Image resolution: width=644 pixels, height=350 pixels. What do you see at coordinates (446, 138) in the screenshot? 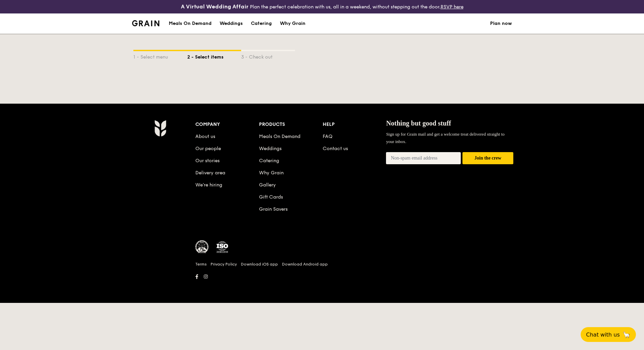
I see `span: Sign up for Grain mail and get a welcome treat delivered straight to your inbox.` at bounding box center [446, 138].